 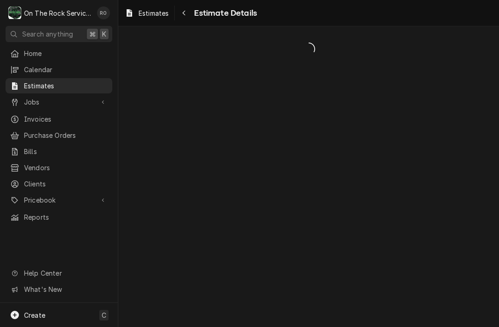 I want to click on span: Jobs, so click(x=59, y=102).